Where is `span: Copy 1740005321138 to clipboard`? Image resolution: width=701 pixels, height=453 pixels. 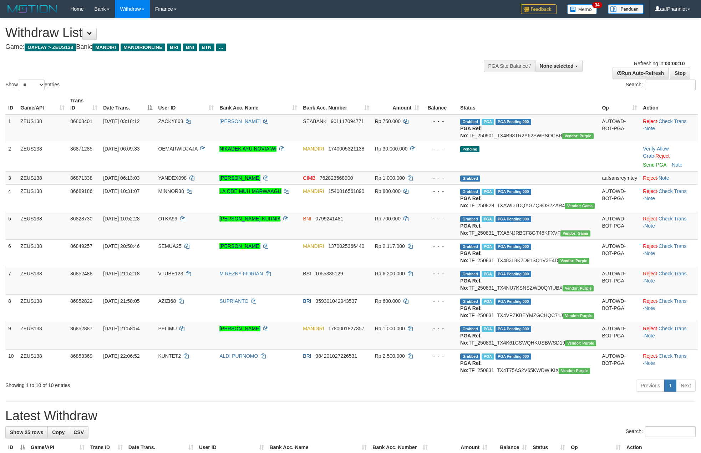 span: Copy 1740005321138 to clipboard is located at coordinates (346, 149).